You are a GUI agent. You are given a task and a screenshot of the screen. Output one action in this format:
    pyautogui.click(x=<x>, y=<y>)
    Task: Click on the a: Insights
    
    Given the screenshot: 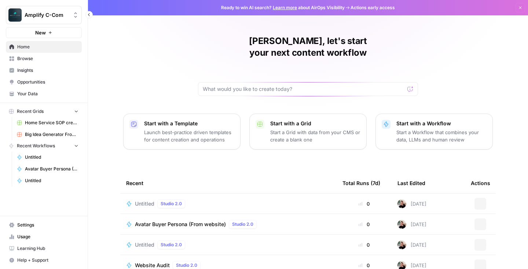 What is the action you would take?
    pyautogui.click(x=44, y=70)
    